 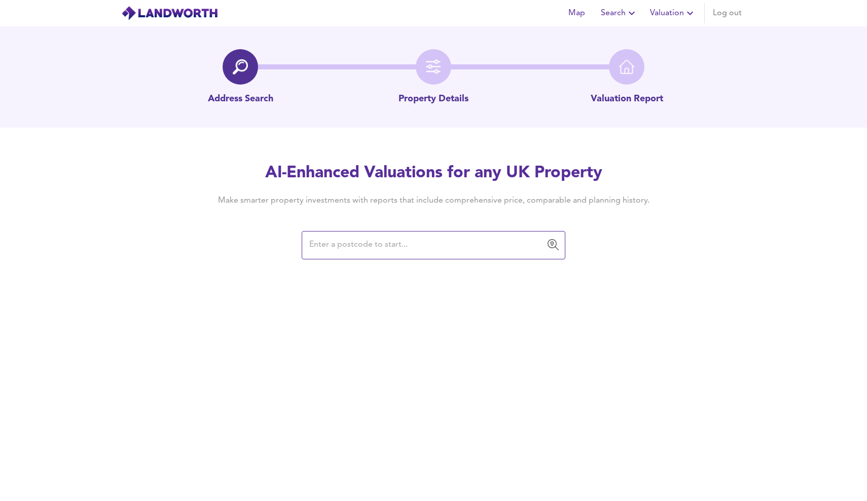 I want to click on input: Enter a postcode to start..., so click(x=426, y=245).